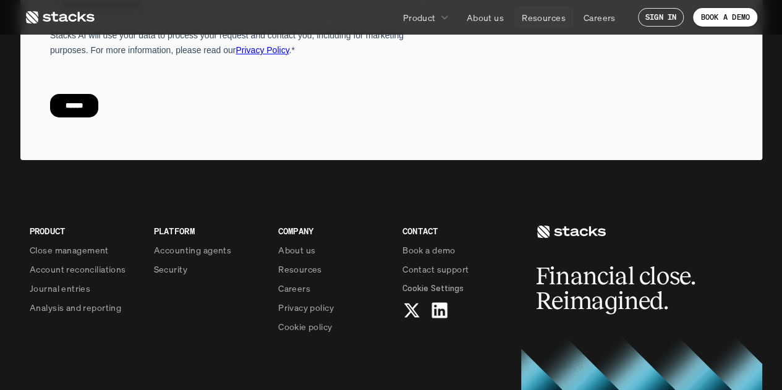 The image size is (782, 390). Describe the element at coordinates (84, 250) in the screenshot. I see `a: Close management` at that location.